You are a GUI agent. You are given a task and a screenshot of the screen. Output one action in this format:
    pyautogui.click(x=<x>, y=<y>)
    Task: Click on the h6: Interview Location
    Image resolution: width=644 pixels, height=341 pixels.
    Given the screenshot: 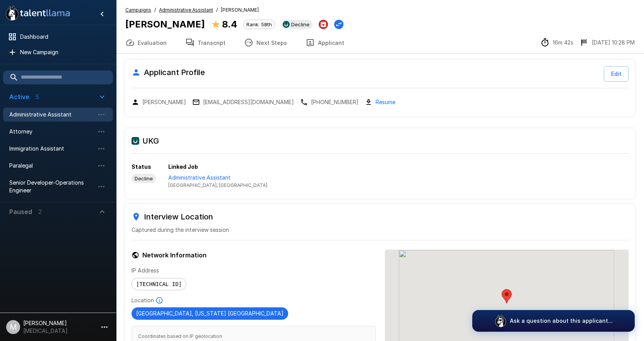 What is the action you would take?
    pyautogui.click(x=380, y=217)
    